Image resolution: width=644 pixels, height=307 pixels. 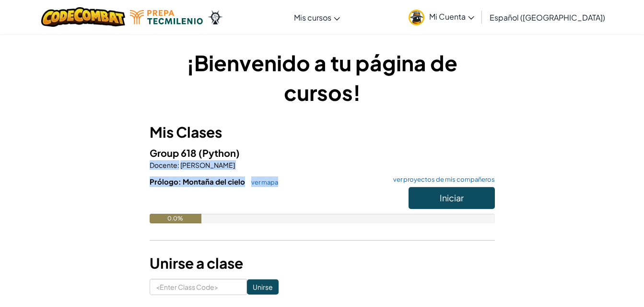 I want to click on h1: ¡Bienvenido a tu página de cursos!, so click(x=322, y=78).